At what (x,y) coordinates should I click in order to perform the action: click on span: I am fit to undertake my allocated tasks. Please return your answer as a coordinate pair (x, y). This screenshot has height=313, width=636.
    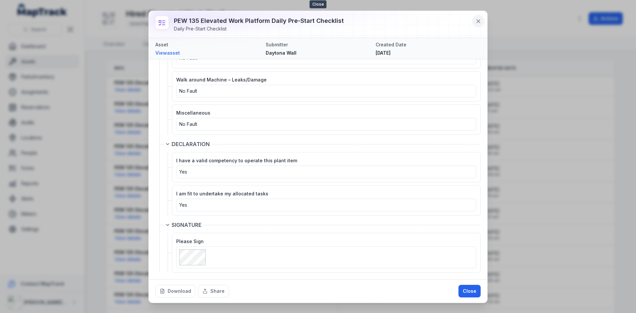
    Looking at the image, I should click on (222, 194).